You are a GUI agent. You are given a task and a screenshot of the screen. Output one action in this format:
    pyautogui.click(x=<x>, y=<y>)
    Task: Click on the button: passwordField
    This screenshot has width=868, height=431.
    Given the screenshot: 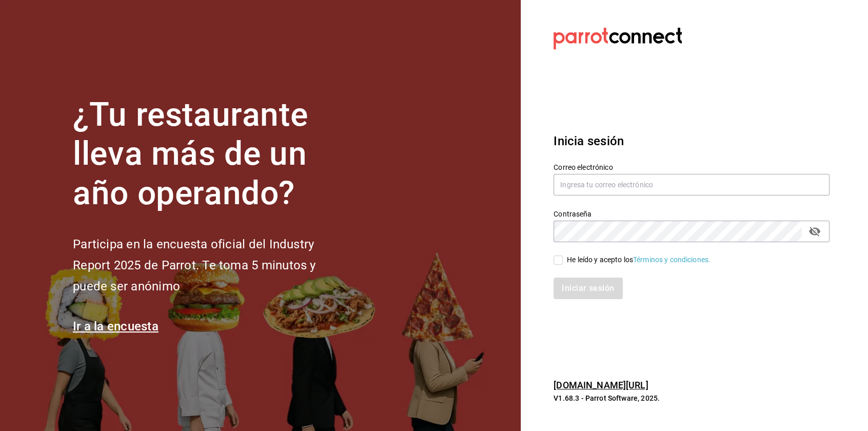 What is the action you would take?
    pyautogui.click(x=815, y=231)
    